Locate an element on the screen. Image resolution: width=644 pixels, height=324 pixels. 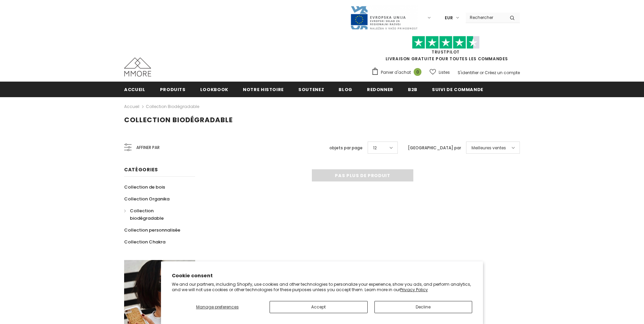
span: Listes is located at coordinates (444, 73).